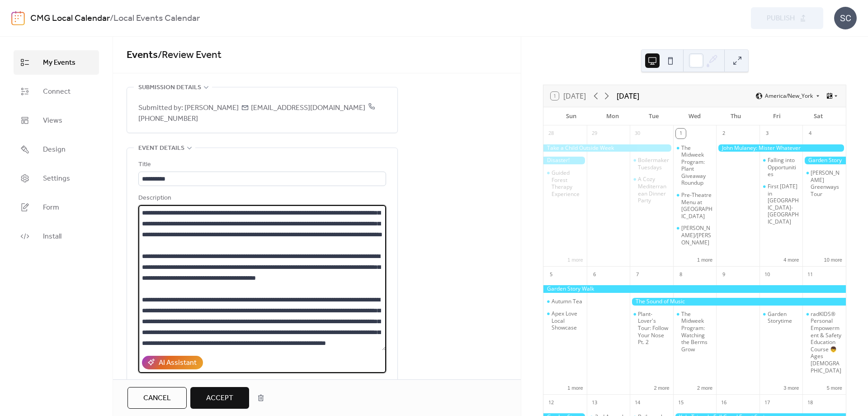 This screenshot has height=416, width=868. What do you see at coordinates (738, 301) in the screenshot?
I see `div: The Sound of Music` at bounding box center [738, 301].